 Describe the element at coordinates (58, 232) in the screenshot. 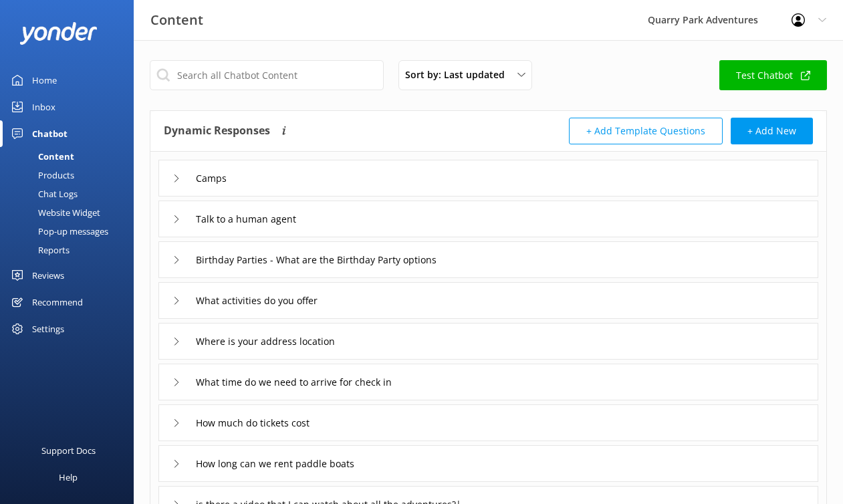

I see `div: Pop-up messages` at that location.